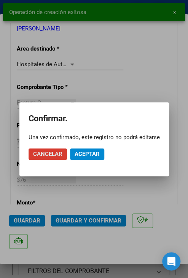  What do you see at coordinates (171, 262) in the screenshot?
I see `div: Open Intercom Messenger` at bounding box center [171, 262].